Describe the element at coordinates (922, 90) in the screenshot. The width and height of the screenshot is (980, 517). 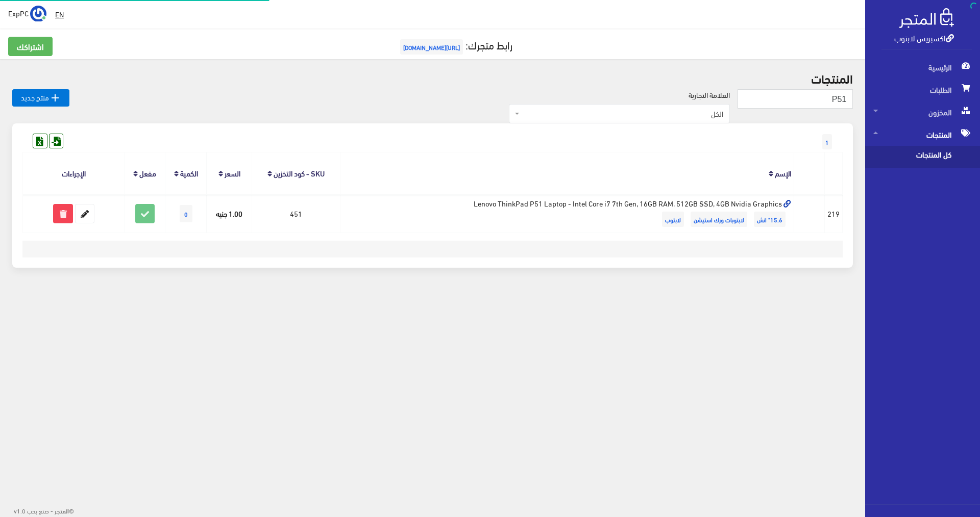
I see `span: الطلبات` at that location.